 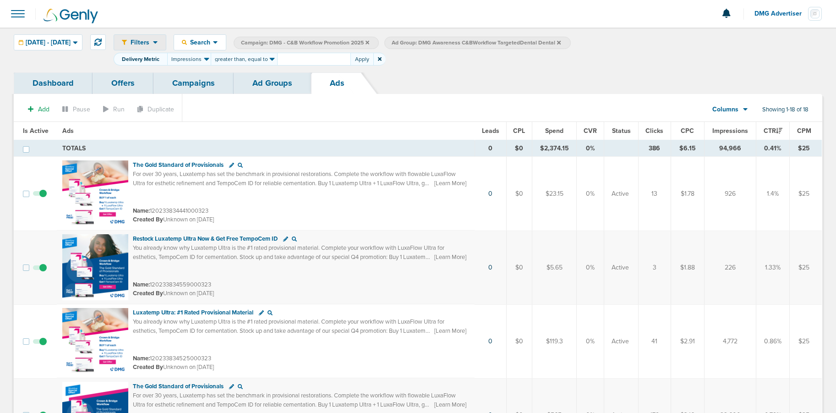 I want to click on small: 120233834525000323, so click(x=172, y=358).